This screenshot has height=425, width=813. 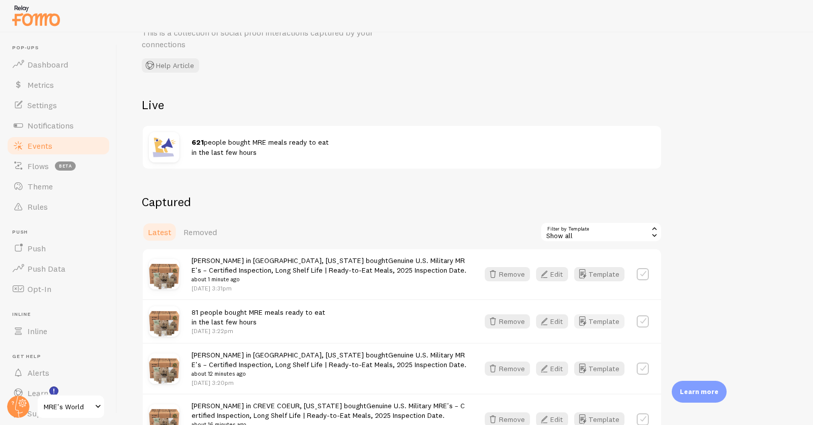 I want to click on a: Settings, so click(x=58, y=105).